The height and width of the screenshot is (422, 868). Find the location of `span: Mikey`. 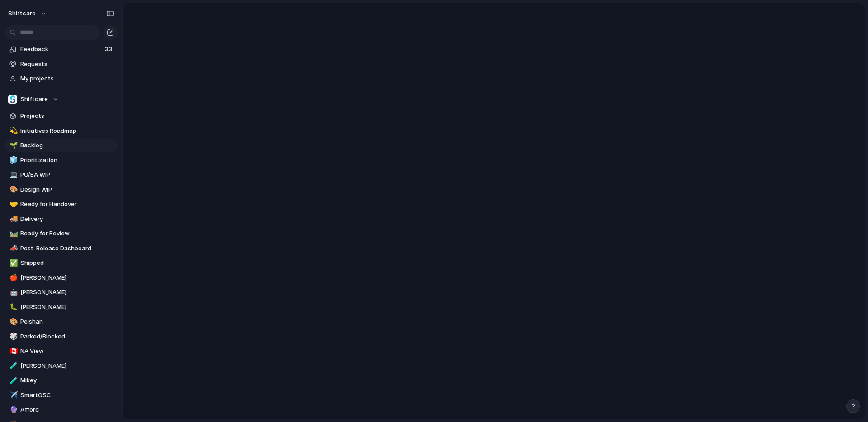

span: Mikey is located at coordinates (67, 381).